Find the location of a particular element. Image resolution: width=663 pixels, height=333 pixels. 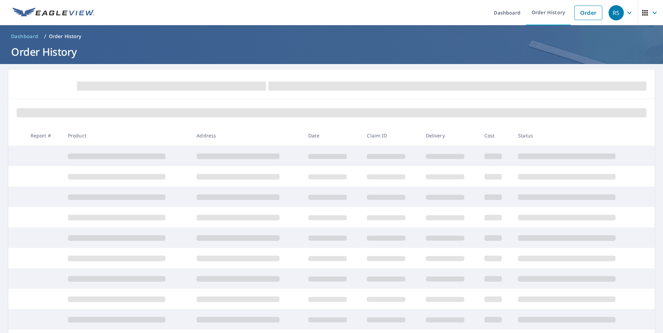

img: EV Logo is located at coordinates (53, 13).